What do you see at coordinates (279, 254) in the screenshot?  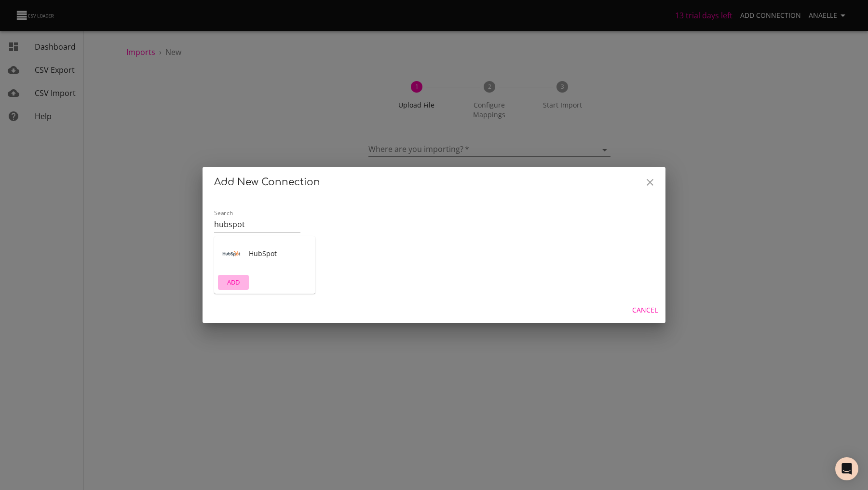 I see `span: HubSpot` at bounding box center [279, 254].